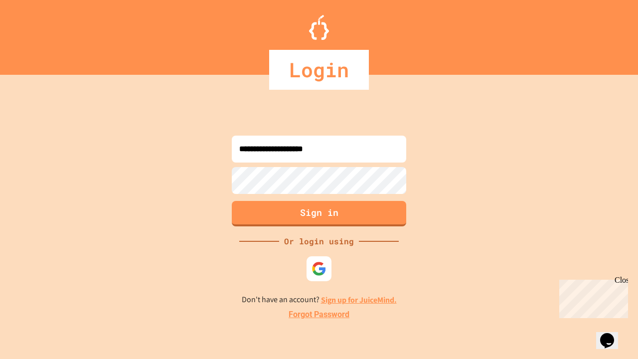 The image size is (638, 359). I want to click on img: google-icon.svg, so click(319, 269).